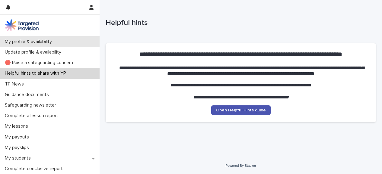  What do you see at coordinates (18, 137) in the screenshot?
I see `p: My payouts` at bounding box center [18, 137].